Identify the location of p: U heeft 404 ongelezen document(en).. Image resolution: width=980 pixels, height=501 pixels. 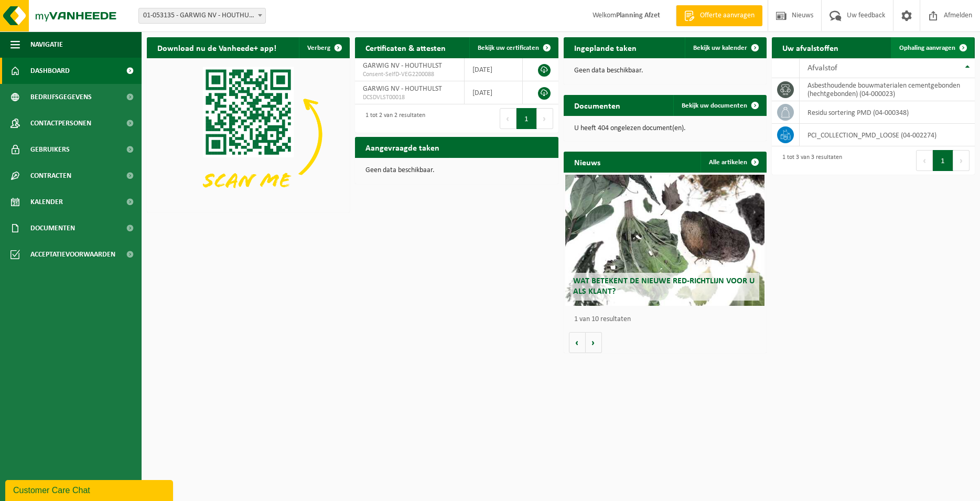
(665, 128).